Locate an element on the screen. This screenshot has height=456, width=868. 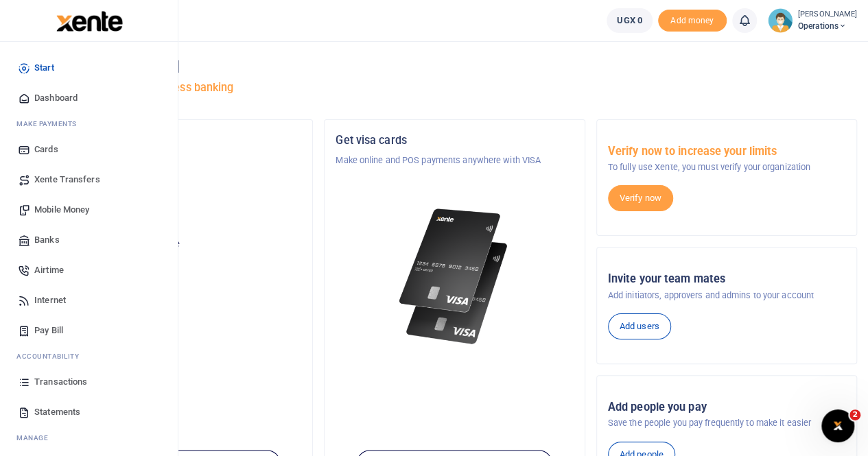
a: Pay Bill is located at coordinates (88, 331).